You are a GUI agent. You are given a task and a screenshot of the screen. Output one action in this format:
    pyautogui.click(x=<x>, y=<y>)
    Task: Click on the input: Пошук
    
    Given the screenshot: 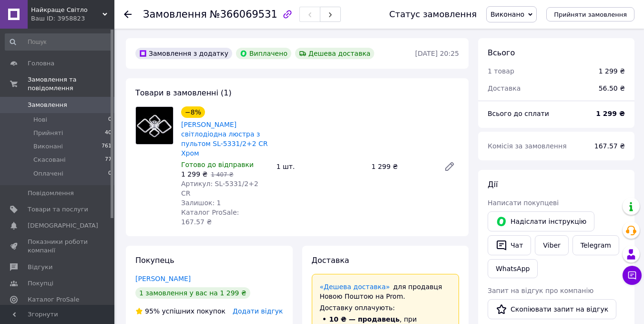 What is the action you would take?
    pyautogui.click(x=59, y=42)
    